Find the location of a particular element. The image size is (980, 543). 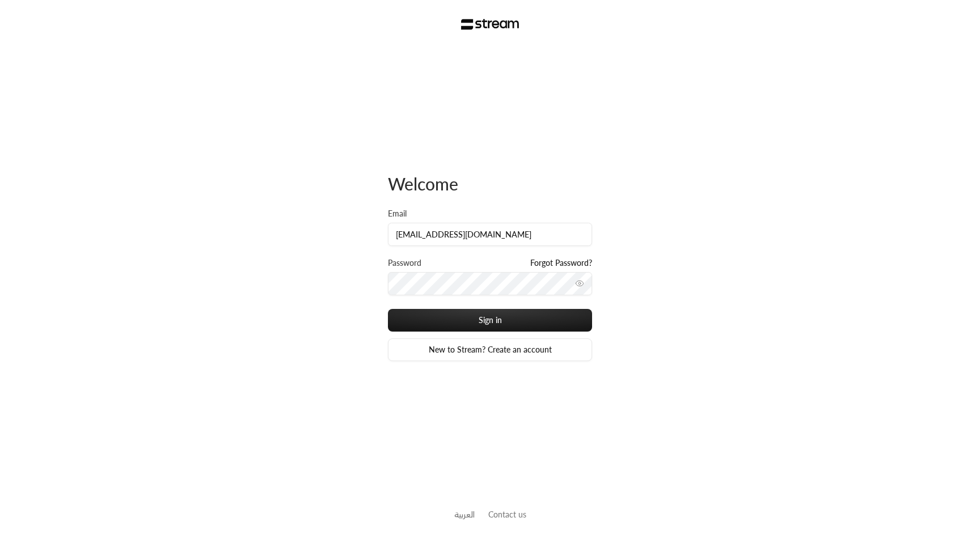

label: Email is located at coordinates (397, 213).